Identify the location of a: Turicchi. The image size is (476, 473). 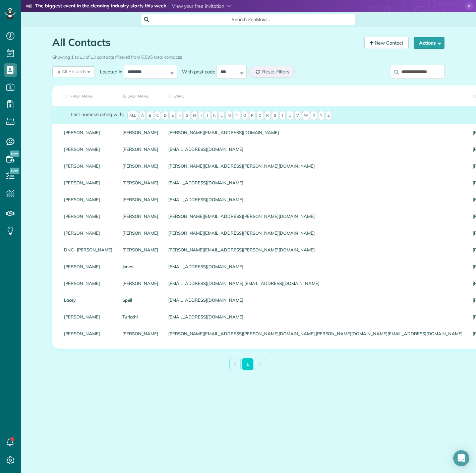
(140, 317).